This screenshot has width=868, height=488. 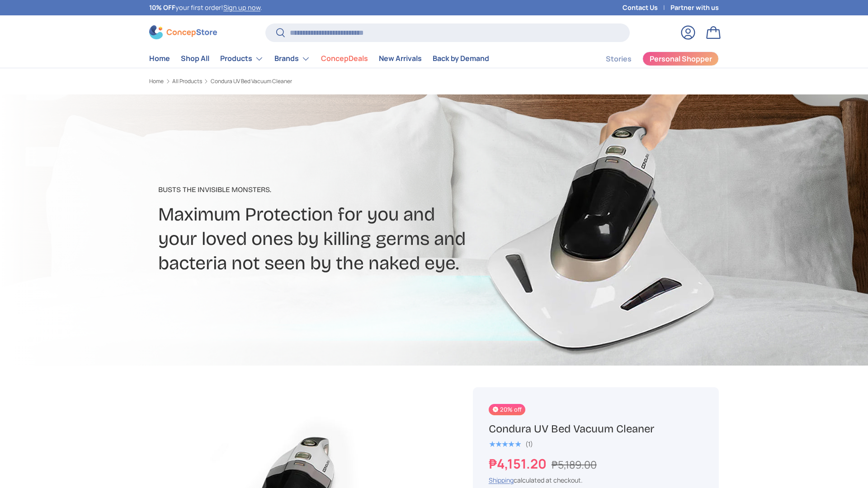 What do you see at coordinates (187, 82) in the screenshot?
I see `a: All Products` at bounding box center [187, 82].